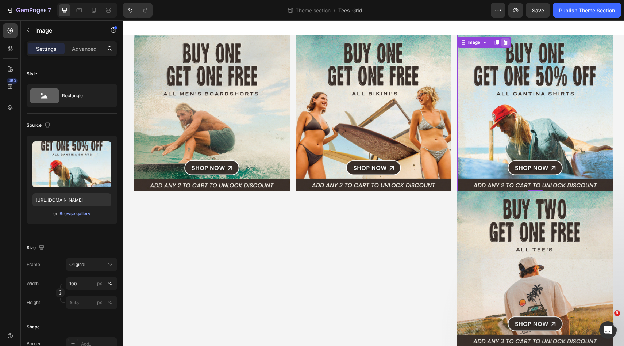 Image resolution: width=624 pixels, height=346 pixels. What do you see at coordinates (32, 74) in the screenshot?
I see `div: Style` at bounding box center [32, 74].